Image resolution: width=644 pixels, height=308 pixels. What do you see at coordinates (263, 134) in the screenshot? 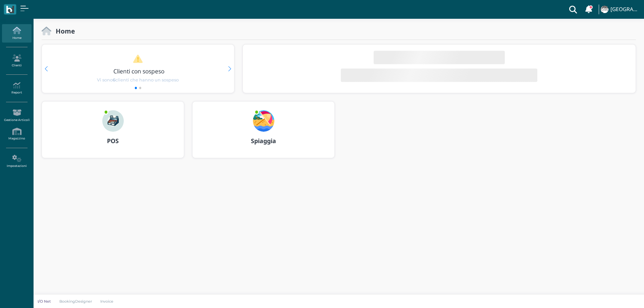
I see `a: ... Spiaggia` at bounding box center [263, 134].